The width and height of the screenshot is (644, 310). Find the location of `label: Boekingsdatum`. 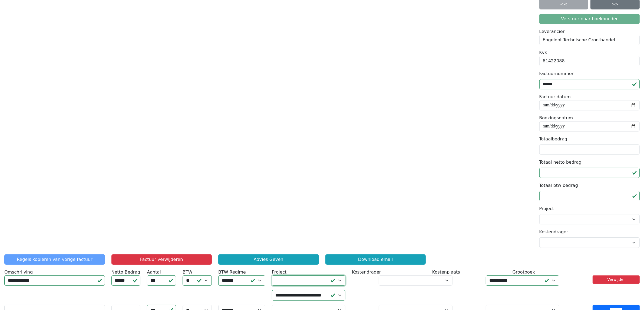

label: Boekingsdatum is located at coordinates (556, 118).